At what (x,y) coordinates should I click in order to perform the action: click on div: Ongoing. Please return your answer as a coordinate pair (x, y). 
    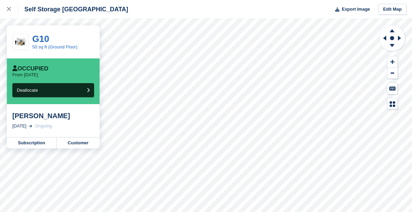
    Looking at the image, I should click on (43, 126).